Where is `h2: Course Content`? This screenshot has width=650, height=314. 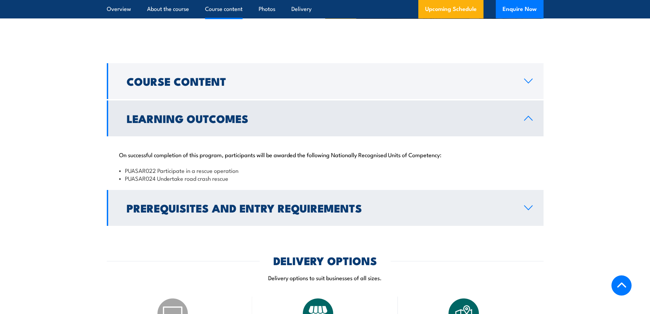
h2: Course Content is located at coordinates (320, 81).